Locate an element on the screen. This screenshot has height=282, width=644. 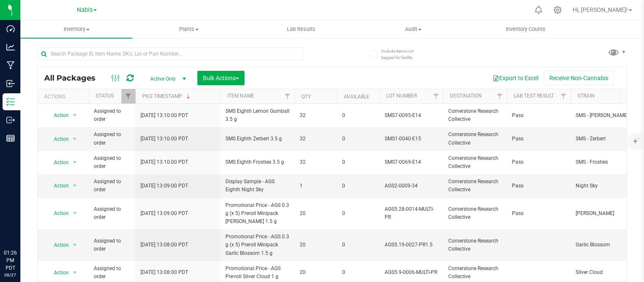
span: Bulk Actions is located at coordinates (221, 78).